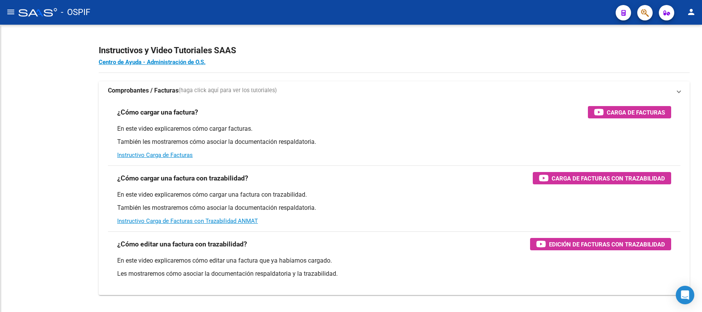 This screenshot has width=702, height=312. What do you see at coordinates (394, 50) in the screenshot?
I see `h2: Instructivos y Video Tutoriales SAAS` at bounding box center [394, 50].